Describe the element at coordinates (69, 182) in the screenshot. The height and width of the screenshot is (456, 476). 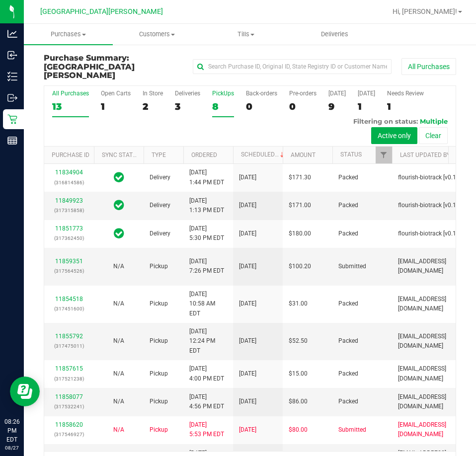
I see `p: (316814586)` at that location.